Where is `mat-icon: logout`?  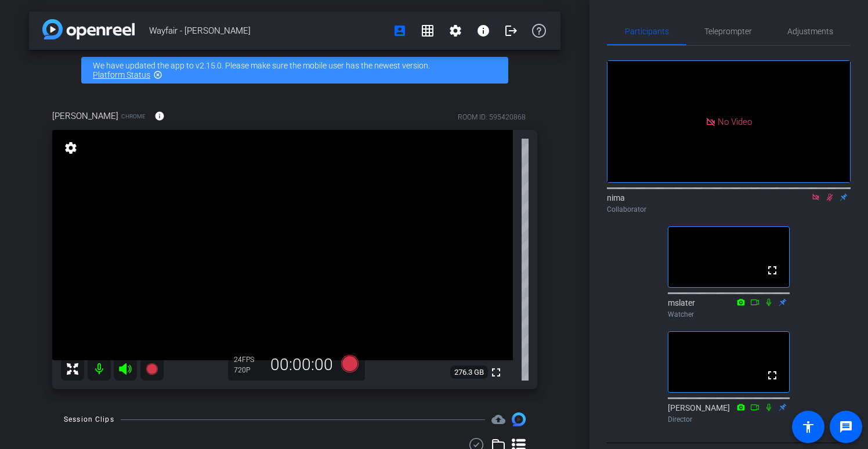 mat-icon: logout is located at coordinates (511, 31).